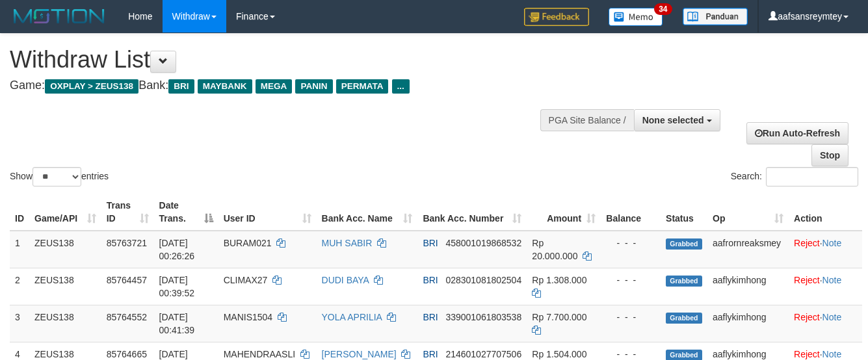 This screenshot has width=868, height=360. Describe the element at coordinates (812, 177) in the screenshot. I see `input: Search:` at that location.